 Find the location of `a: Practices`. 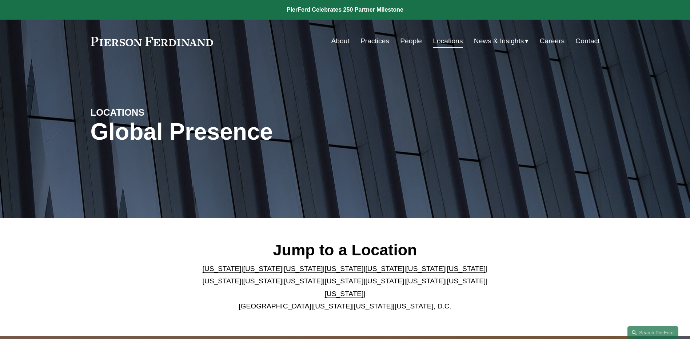

a: Practices is located at coordinates (375, 41).